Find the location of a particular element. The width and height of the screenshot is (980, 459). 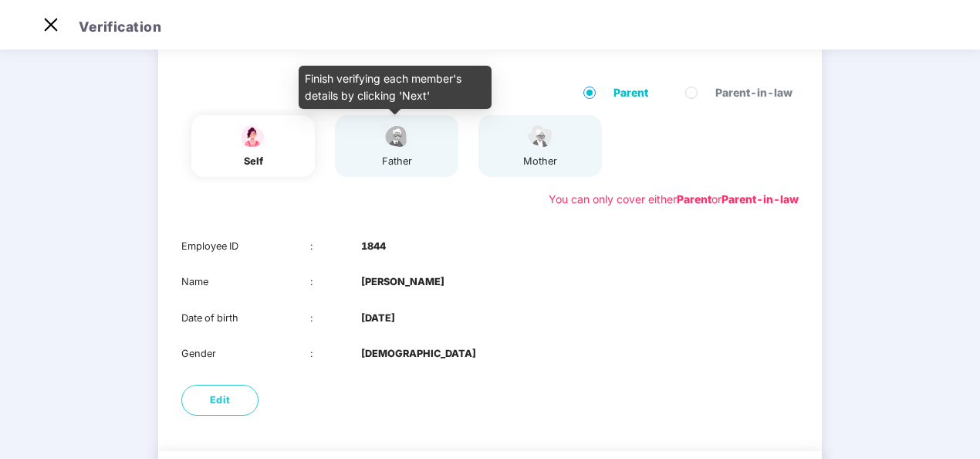

div: Finish verifying each member's details by clicking 'Next' is located at coordinates (395, 87).